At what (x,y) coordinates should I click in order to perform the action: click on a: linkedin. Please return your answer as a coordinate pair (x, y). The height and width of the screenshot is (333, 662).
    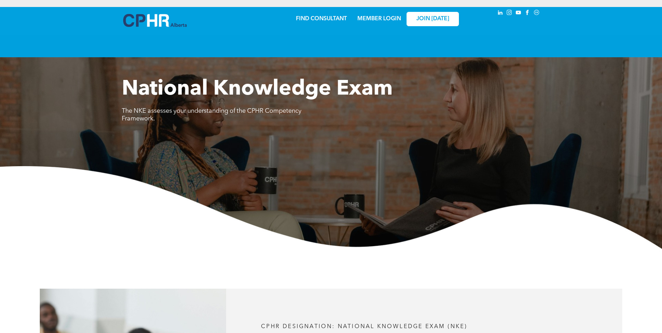
    Looking at the image, I should click on (500, 13).